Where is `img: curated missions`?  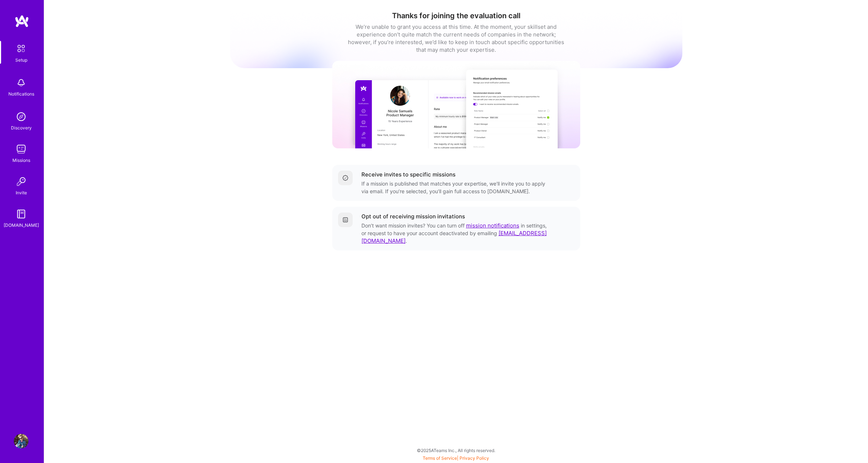 img: curated missions is located at coordinates (456, 105).